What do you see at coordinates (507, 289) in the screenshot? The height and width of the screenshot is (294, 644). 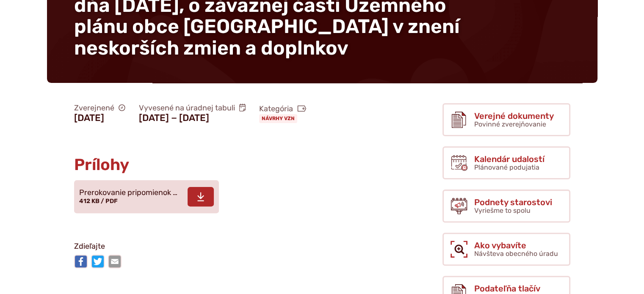 I see `span: Podateľňa tlačív` at bounding box center [507, 289].